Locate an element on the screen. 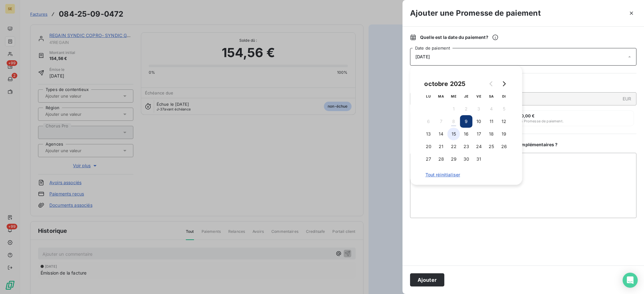 This screenshot has height=294, width=644. button: 4 is located at coordinates (491, 109).